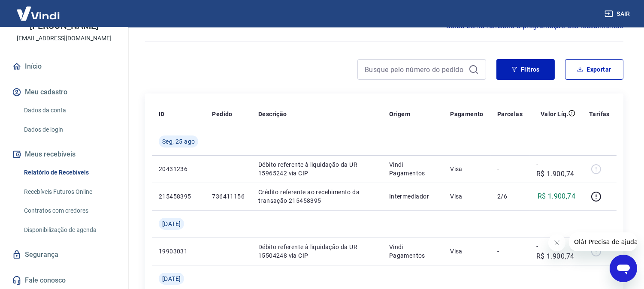  Describe the element at coordinates (229, 197) in the screenshot. I see `p: 736411156` at that location.